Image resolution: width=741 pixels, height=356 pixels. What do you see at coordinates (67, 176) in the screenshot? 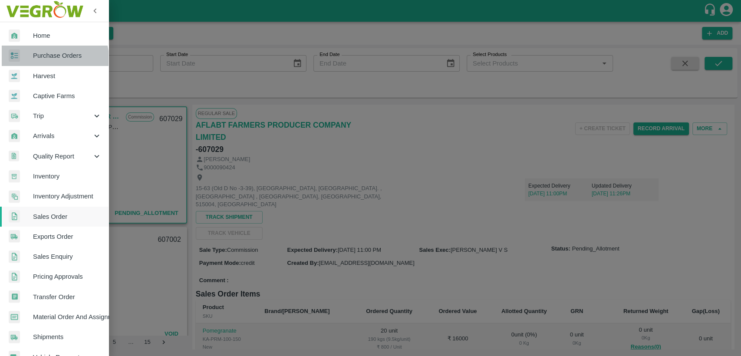
I see `span: Inventory` at bounding box center [67, 176].